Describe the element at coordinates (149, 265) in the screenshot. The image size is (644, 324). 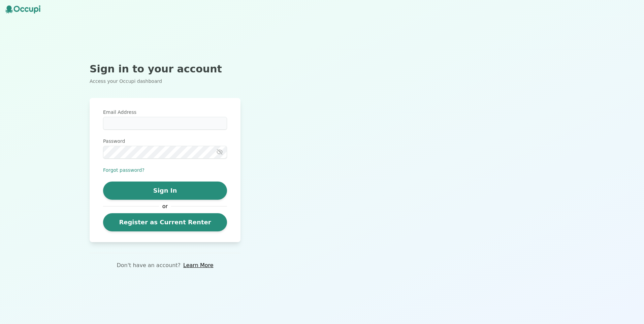
I see `p: Don't have an account?` at that location.